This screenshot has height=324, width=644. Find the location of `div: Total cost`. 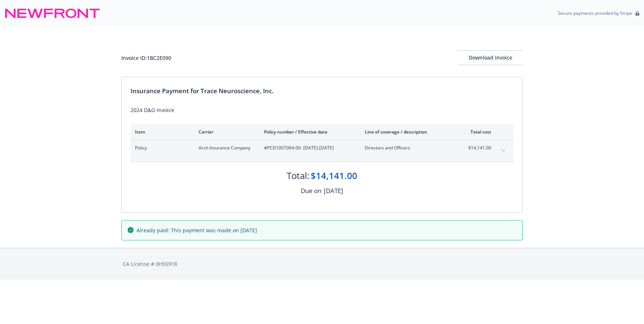

div: Total cost is located at coordinates (477, 132).